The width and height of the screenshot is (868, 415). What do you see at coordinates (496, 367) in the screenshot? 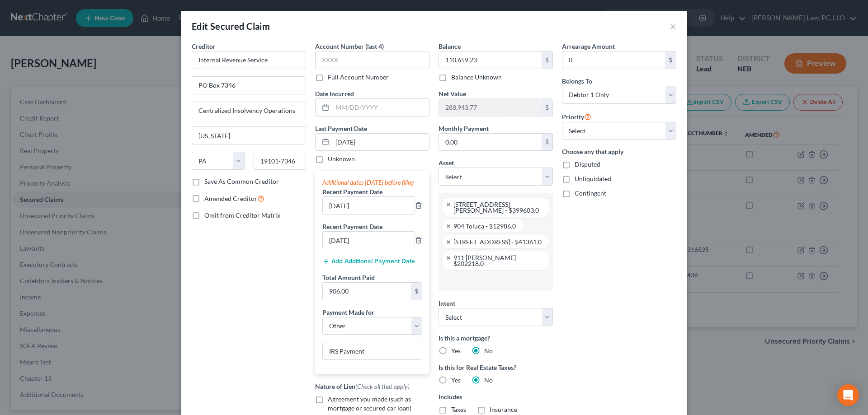
I see `label: Is this for Real Estate Taxes?` at bounding box center [496, 367].